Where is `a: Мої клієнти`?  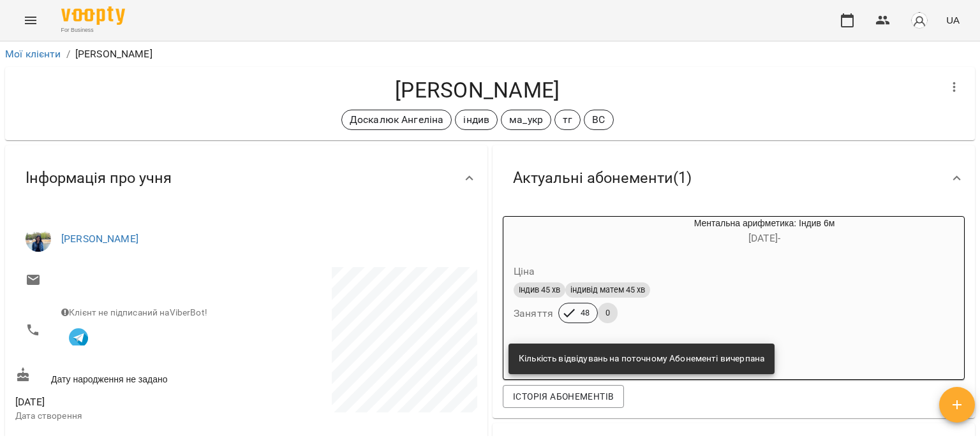
a: Мої клієнти is located at coordinates (33, 54).